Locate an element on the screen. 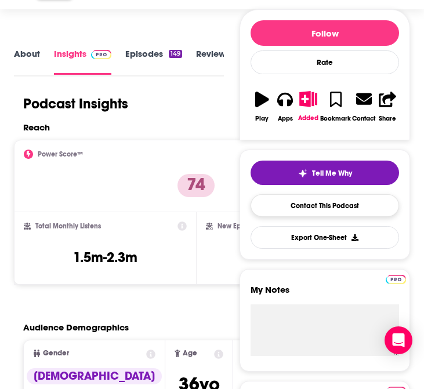 Image resolution: width=424 pixels, height=389 pixels. div: Open Intercom Messenger is located at coordinates (398, 340).